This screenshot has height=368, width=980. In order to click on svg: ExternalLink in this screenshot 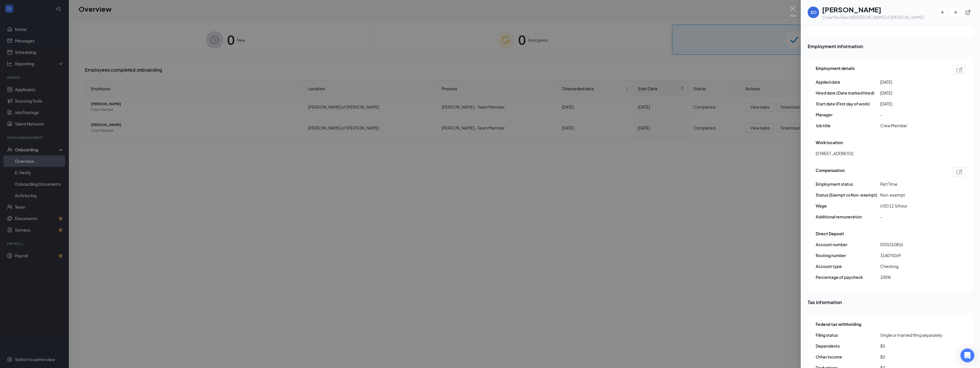, I will do `click(968, 12)`.